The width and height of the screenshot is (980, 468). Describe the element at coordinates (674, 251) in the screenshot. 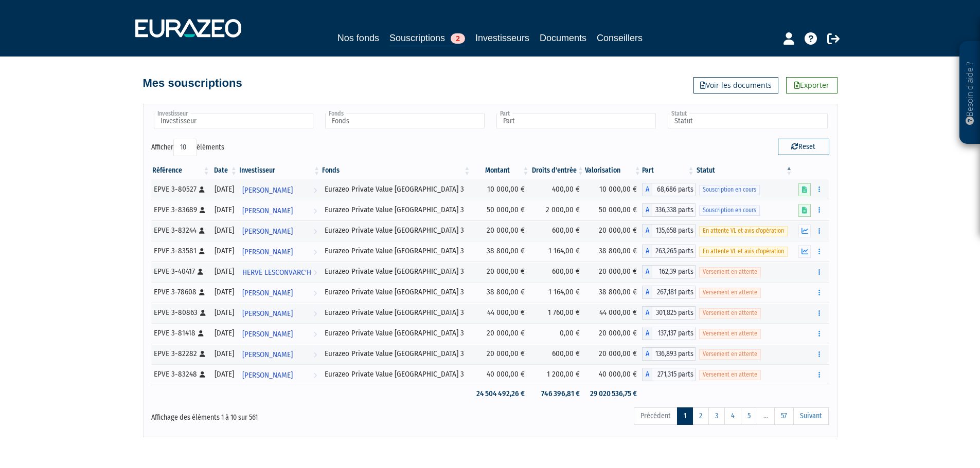

I see `span: 263,265 parts` at that location.